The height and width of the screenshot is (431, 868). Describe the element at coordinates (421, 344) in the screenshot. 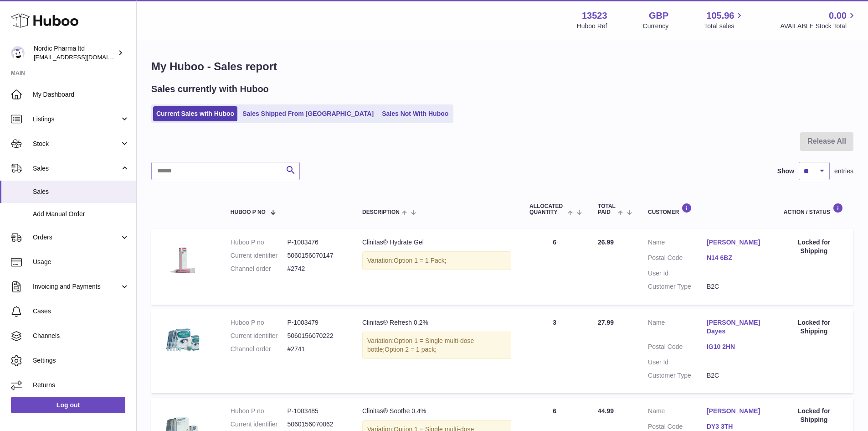

I see `span: Option 1 = Single multi-dose bottle;` at that location.